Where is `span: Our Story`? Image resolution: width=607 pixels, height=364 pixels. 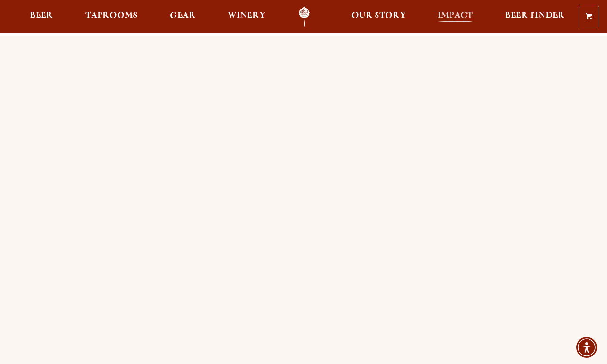 span: Our Story is located at coordinates (378, 15).